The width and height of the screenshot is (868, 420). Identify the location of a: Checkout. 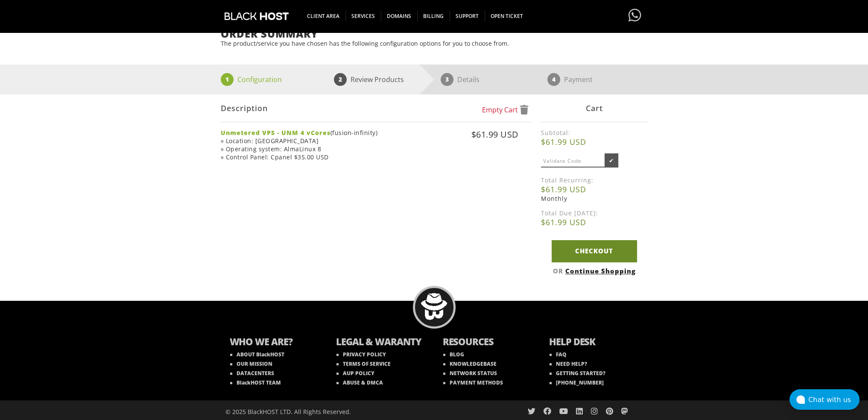
(594, 251).